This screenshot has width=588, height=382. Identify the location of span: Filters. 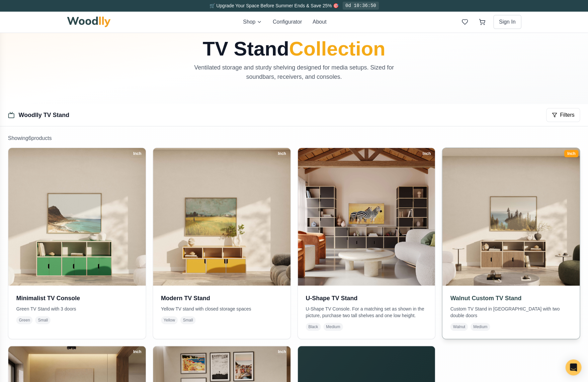
(567, 115).